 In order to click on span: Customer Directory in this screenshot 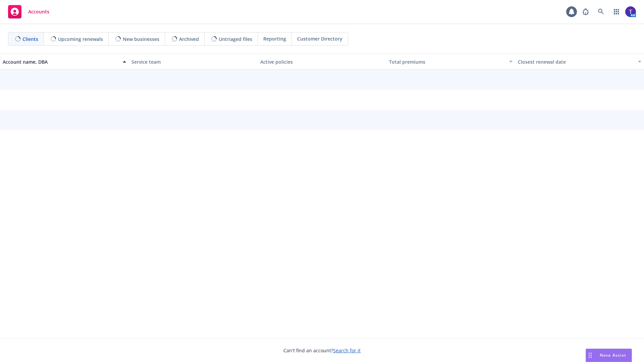, I will do `click(319, 38)`.